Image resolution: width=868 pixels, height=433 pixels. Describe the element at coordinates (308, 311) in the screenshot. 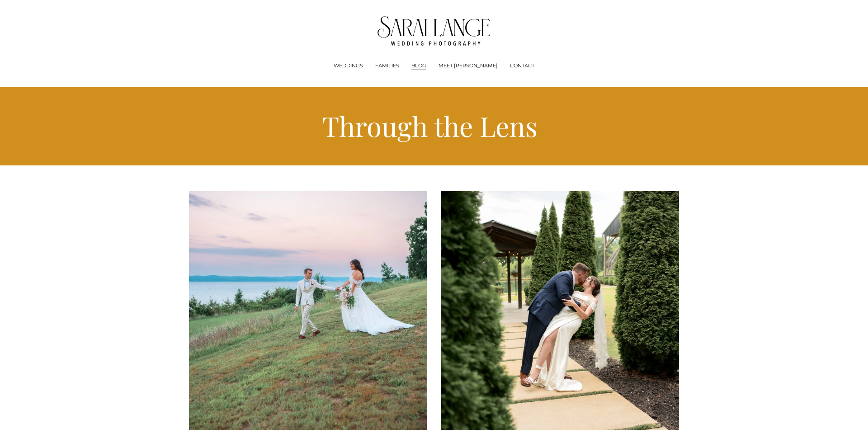

I see `img: Gracie + Tanner | The Lodge at Paris Landing, TN` at that location.